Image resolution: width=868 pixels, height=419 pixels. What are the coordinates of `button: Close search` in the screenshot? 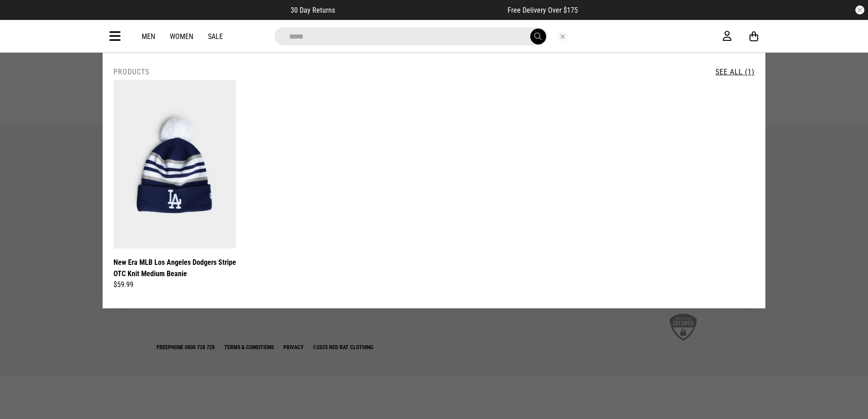 It's located at (562, 36).